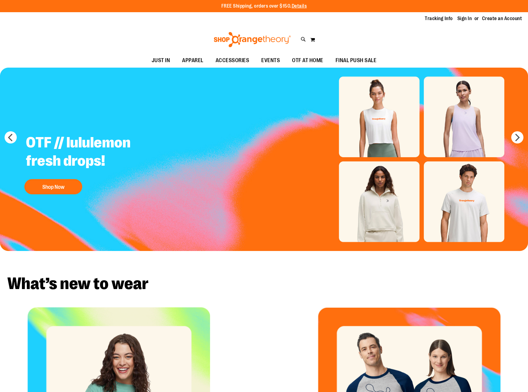 The height and width of the screenshot is (392, 528). What do you see at coordinates (264, 6) in the screenshot?
I see `p: FREE Shipping, orders over $150.` at bounding box center [264, 6].